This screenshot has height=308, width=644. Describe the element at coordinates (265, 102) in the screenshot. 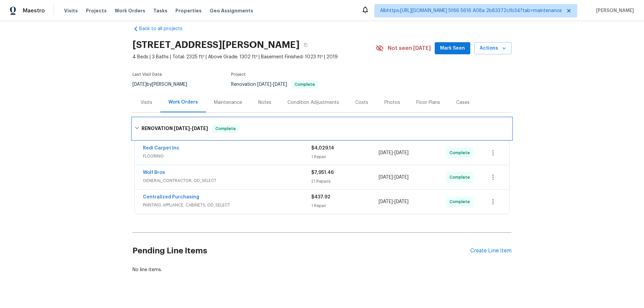

I see `div: Notes` at that location.